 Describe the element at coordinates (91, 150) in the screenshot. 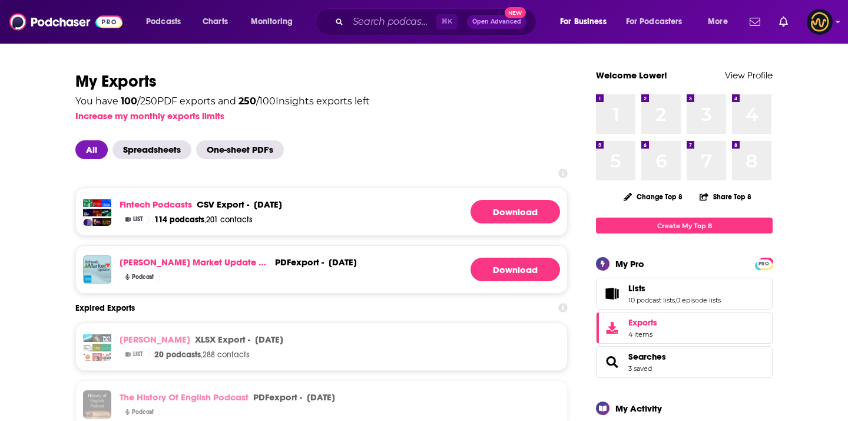

I see `span: All` at that location.